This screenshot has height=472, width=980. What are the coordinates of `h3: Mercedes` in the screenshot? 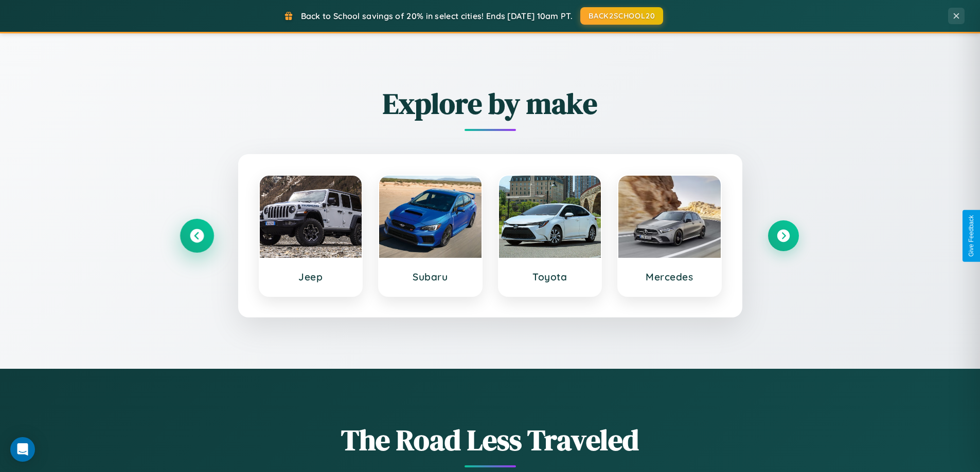 It's located at (669, 277).